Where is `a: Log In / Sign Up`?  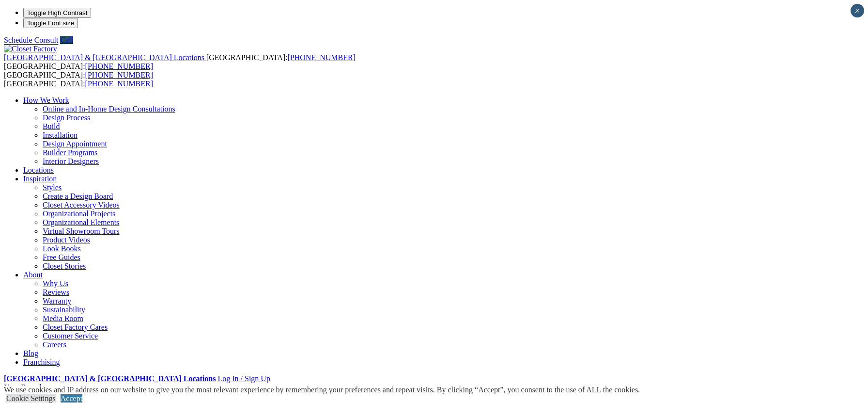
a: Log In / Sign Up is located at coordinates (244, 379).